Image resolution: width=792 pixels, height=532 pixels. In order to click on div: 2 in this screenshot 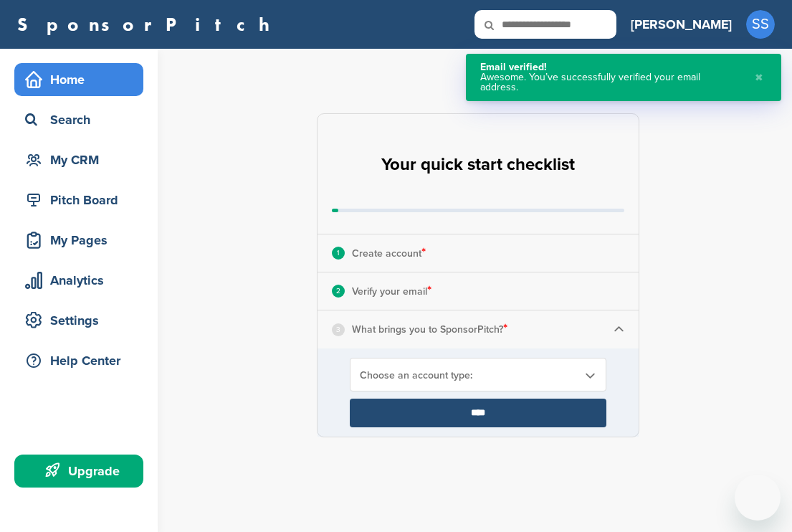, I will do `click(338, 291)`.